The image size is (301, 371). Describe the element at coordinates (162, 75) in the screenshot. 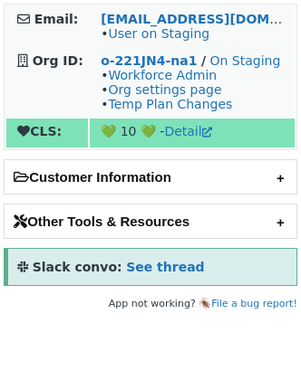

I see `a: Workforce Admin` at that location.